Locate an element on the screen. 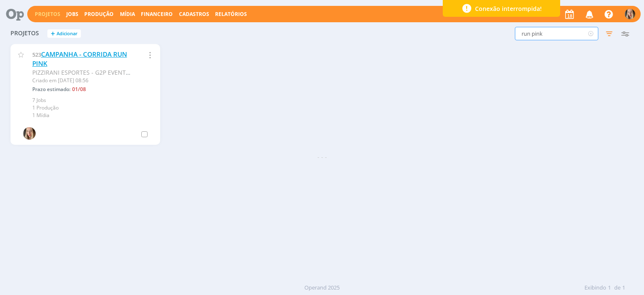 This screenshot has height=295, width=644. button: Financeiro is located at coordinates (157, 14).